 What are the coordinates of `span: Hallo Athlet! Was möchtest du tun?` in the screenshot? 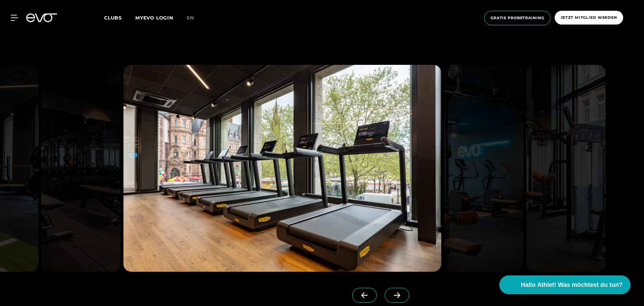 It's located at (571, 285).